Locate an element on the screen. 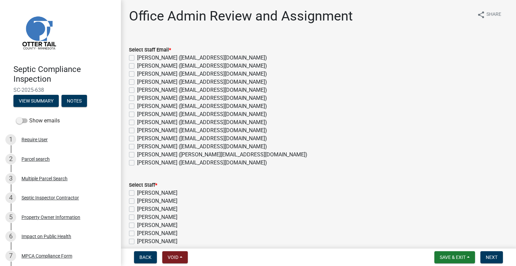  button: Next is located at coordinates (491, 257).